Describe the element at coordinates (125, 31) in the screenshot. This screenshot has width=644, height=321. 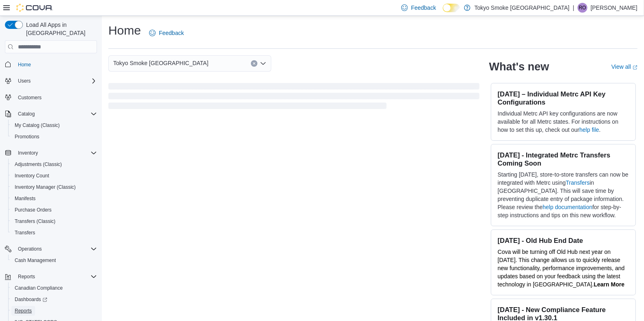
I see `h1: Home` at that location.